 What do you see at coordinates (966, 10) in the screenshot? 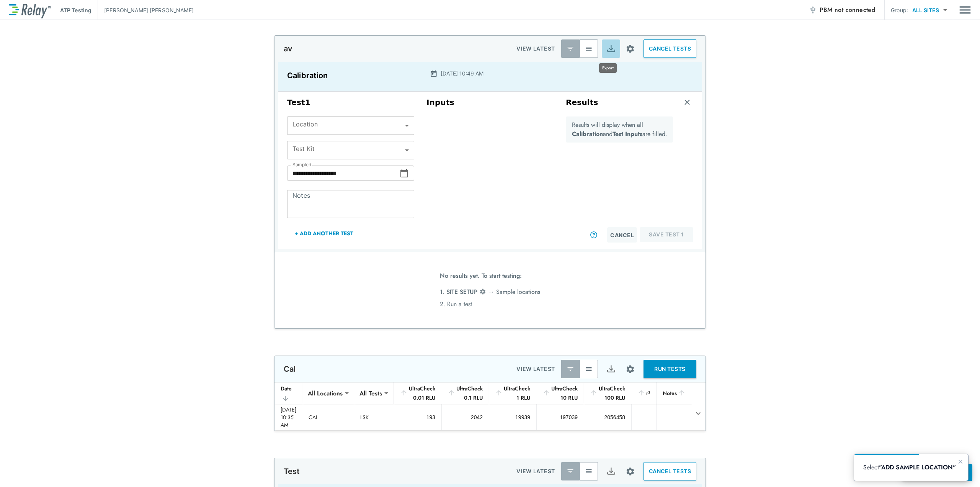
I see `button: Main menu` at bounding box center [966, 10].